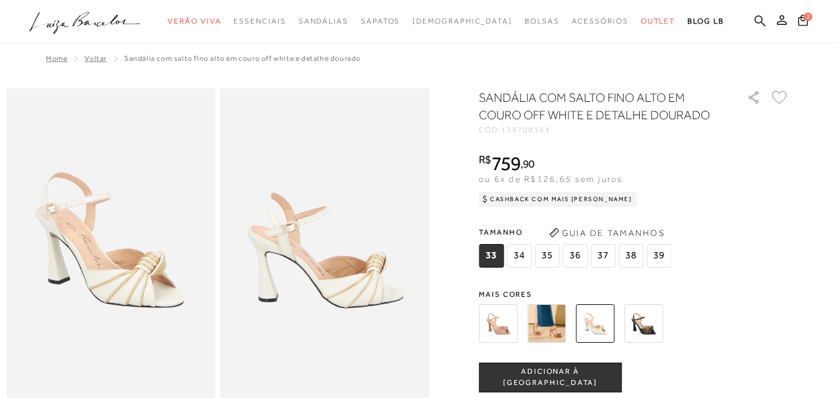  What do you see at coordinates (380, 21) in the screenshot?
I see `span: Sapatos` at bounding box center [380, 21].